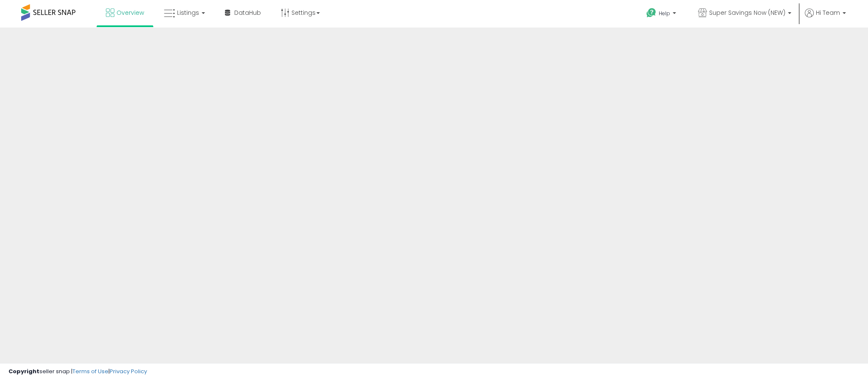 Image resolution: width=868 pixels, height=380 pixels. Describe the element at coordinates (664, 13) in the screenshot. I see `span: Help` at that location.